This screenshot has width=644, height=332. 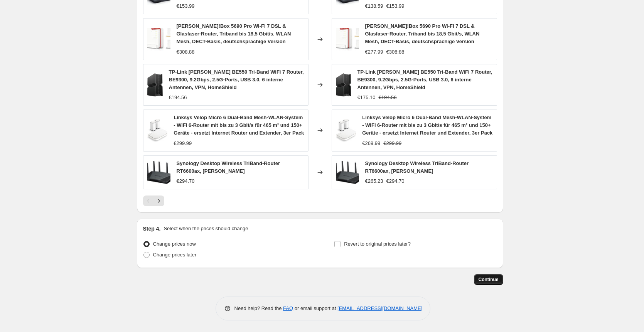 I want to click on span: Continue, so click(x=489, y=279).